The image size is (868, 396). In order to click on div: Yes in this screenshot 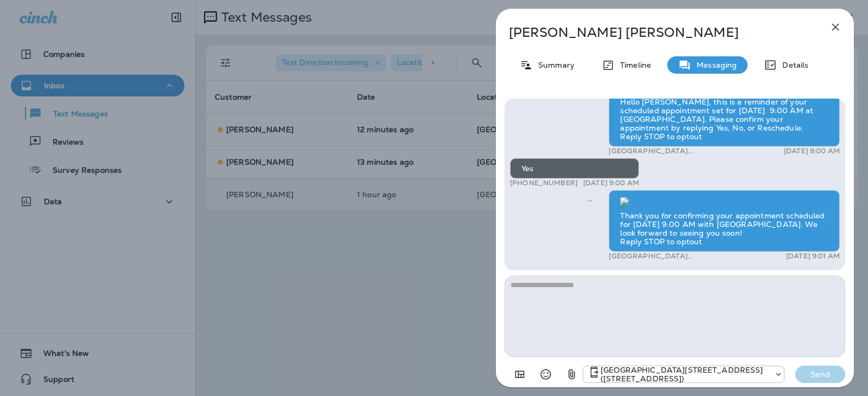, I will do `click(575, 169)`.